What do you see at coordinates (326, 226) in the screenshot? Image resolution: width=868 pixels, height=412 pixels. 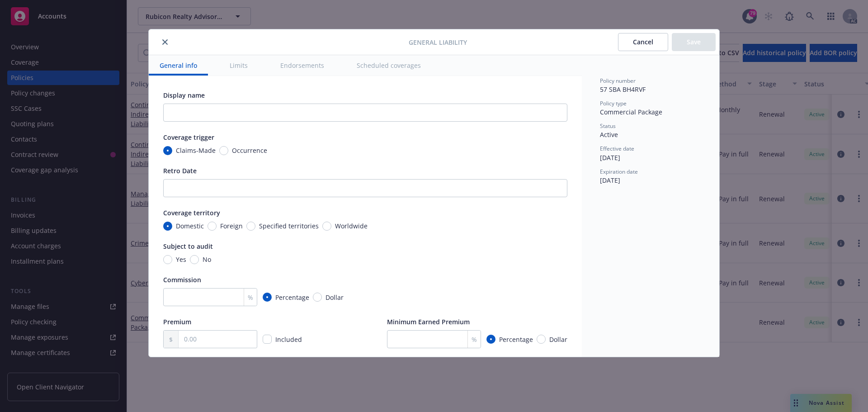 I see `input: Worldwide` at bounding box center [326, 226].